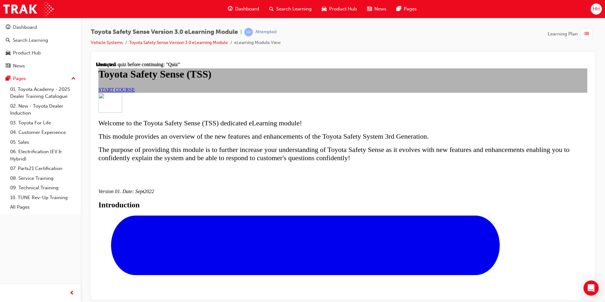 The height and width of the screenshot is (302, 605). I want to click on button: DashboardSearch LearningProduct HubNews, so click(40, 47).